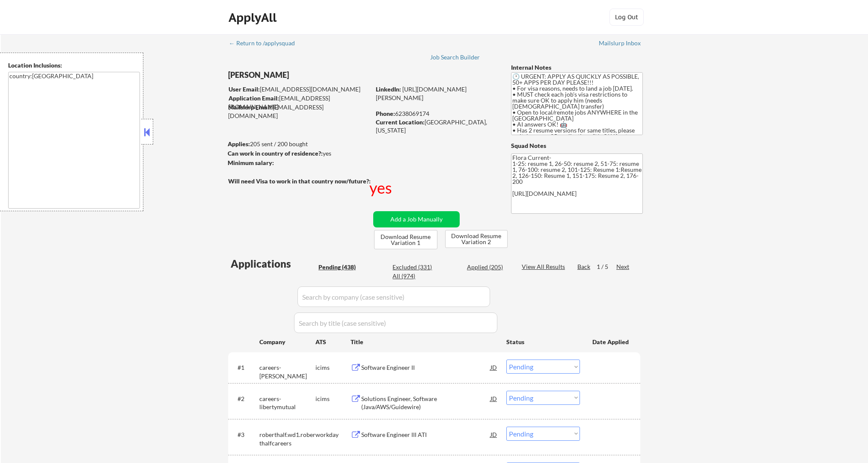 This screenshot has height=463, width=868. Describe the element at coordinates (250, 107) in the screenshot. I see `strong: Mailslurp Email:` at that location.